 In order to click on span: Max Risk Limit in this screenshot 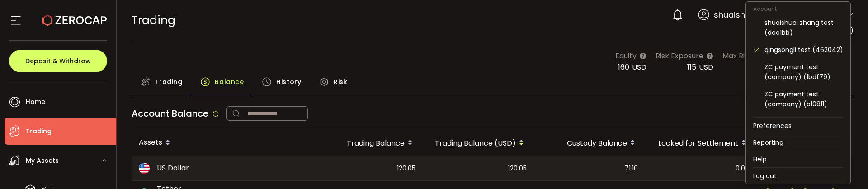, I will do `click(746, 55)`.